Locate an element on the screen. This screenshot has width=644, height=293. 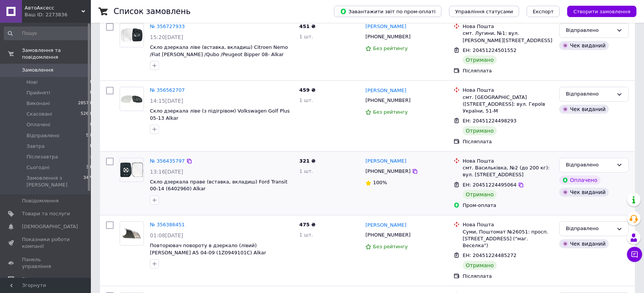
a: № 356435797 is located at coordinates (167, 161).